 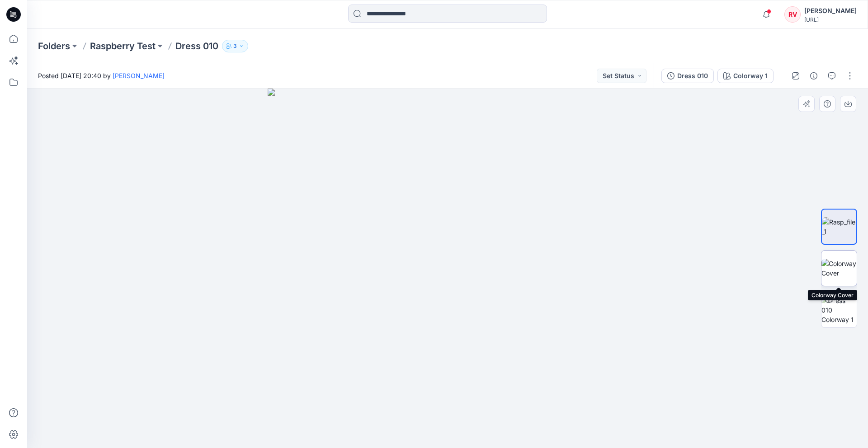 I want to click on p: 3, so click(x=235, y=46).